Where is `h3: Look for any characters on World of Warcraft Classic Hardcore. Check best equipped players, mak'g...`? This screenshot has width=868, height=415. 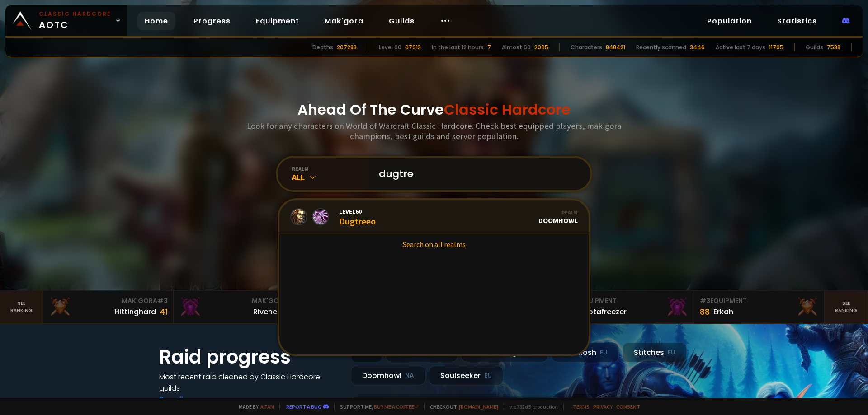
h3: Look for any characters on World of Warcraft Classic Hardcore. Check best equipped players, mak'g... is located at coordinates (434, 131).